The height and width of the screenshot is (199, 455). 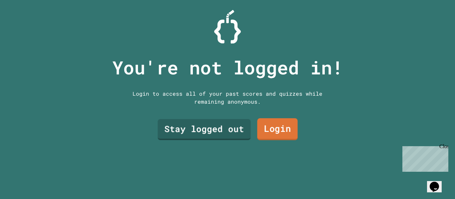 I want to click on div: Login to access all of your past scores and quizzes while remaining anonymous., so click(x=227, y=98).